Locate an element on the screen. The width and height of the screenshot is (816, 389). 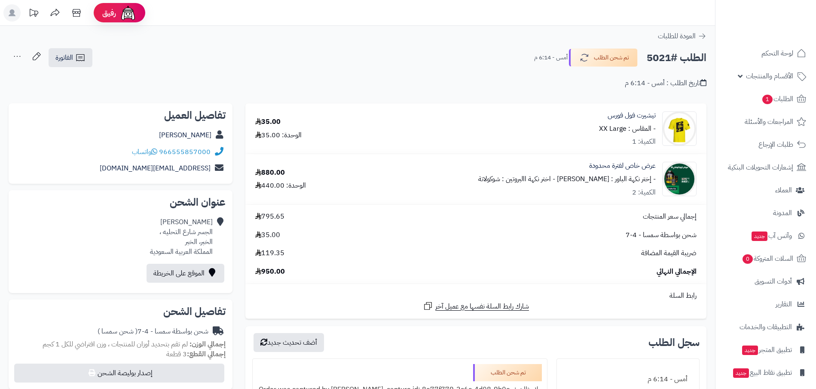
span: لوحة التحكم is located at coordinates (778, 53).